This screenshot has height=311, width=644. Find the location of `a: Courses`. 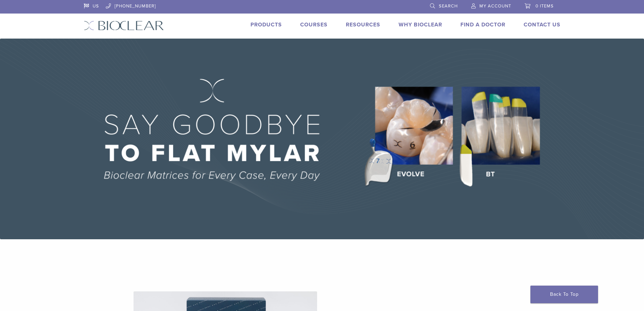

a: Courses is located at coordinates (313, 25).